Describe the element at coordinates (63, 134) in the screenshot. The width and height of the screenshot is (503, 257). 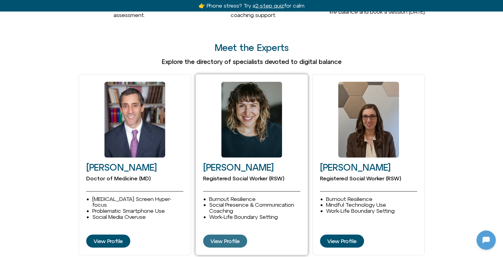
I see `p: It seems like playing Xbox after school has become a habit for you. If you could swap that habit ...` at that location.